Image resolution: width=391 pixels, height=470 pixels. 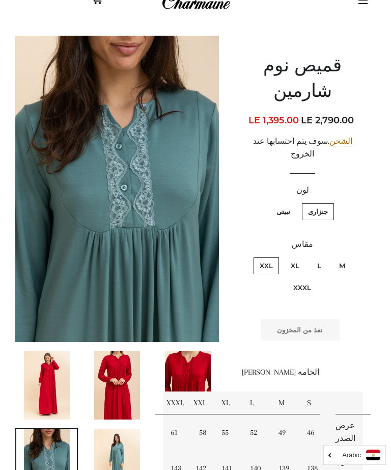 What do you see at coordinates (341, 141) in the screenshot?
I see `a: الشحن` at bounding box center [341, 141].